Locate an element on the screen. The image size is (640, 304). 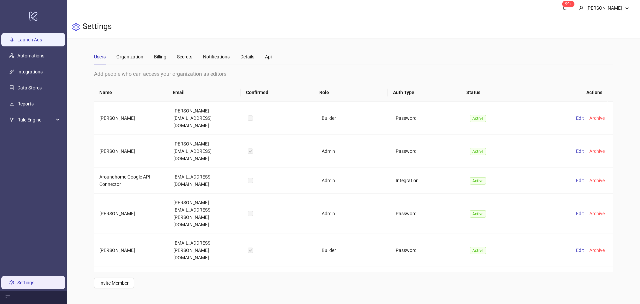
th: Role is located at coordinates (351, 92).